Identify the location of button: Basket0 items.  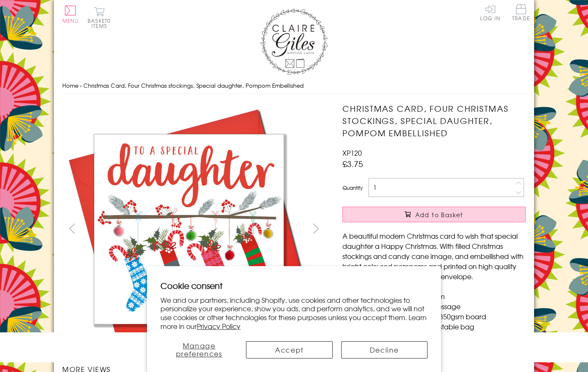
(99, 17).